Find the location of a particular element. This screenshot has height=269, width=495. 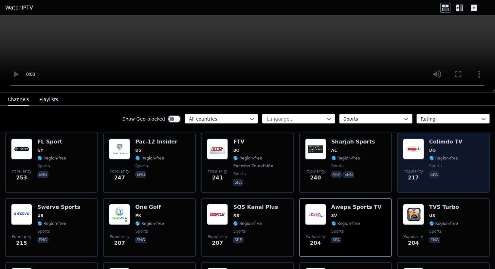

h6: Pac-12 Insider is located at coordinates (156, 142).